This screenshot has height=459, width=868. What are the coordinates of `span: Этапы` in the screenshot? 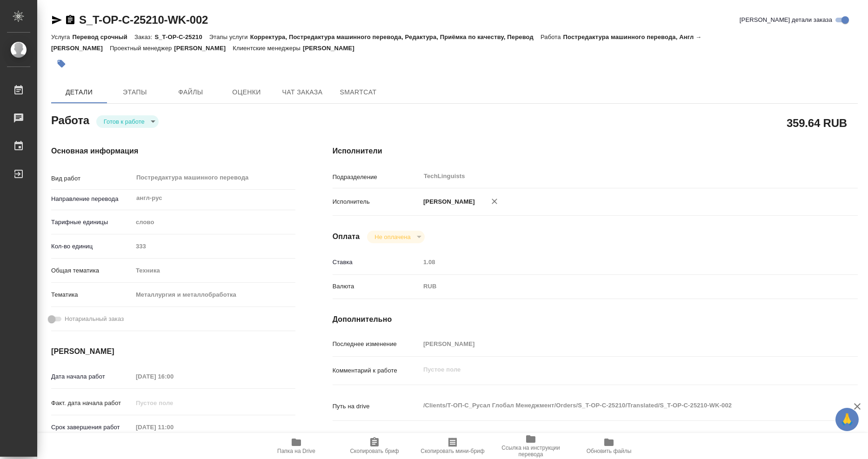 It's located at (135, 92).